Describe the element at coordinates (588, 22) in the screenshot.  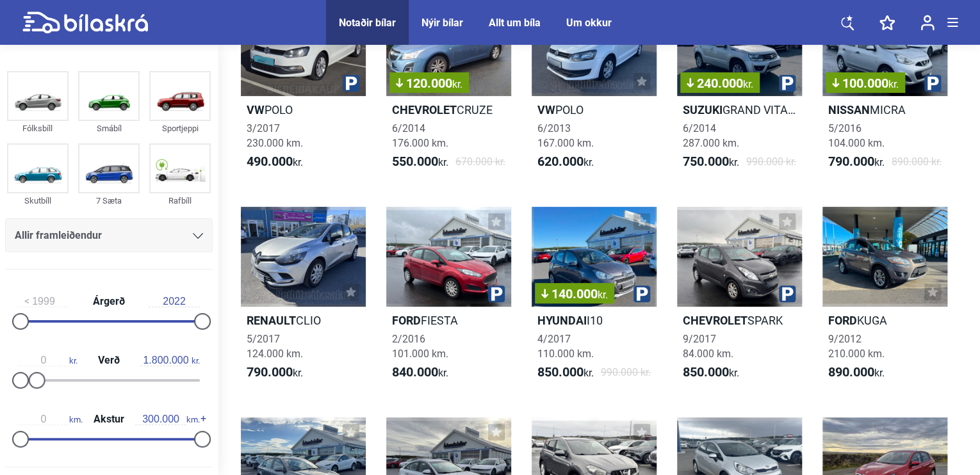
I see `div: Um okkur` at that location.